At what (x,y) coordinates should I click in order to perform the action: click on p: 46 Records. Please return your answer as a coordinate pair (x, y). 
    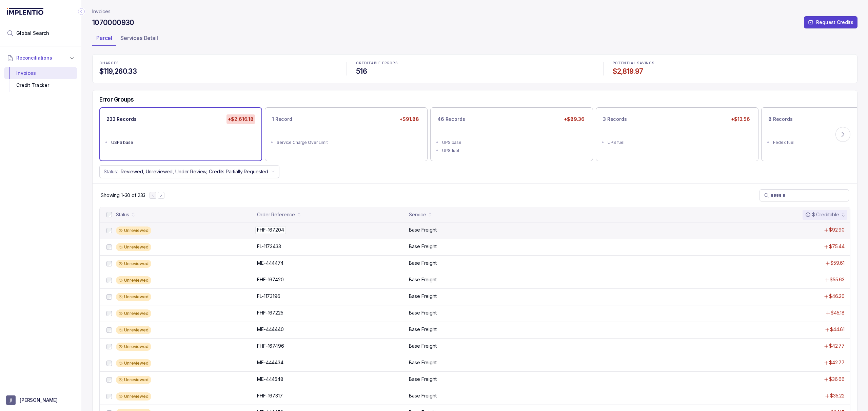
    Looking at the image, I should click on (452, 120).